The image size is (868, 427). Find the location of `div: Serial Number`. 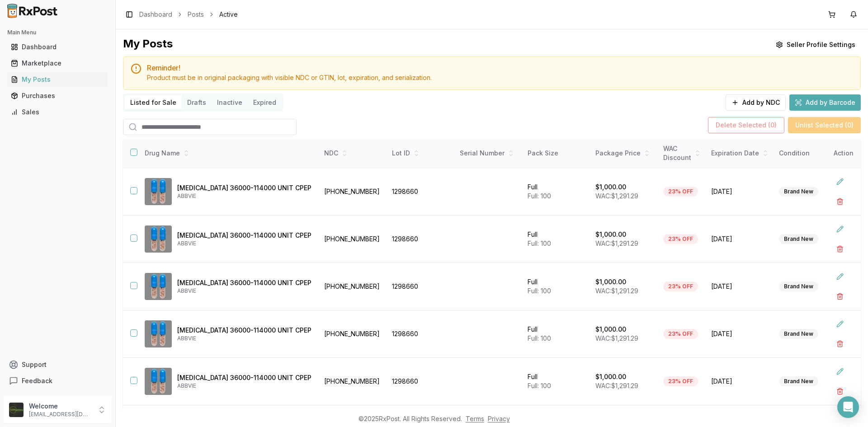

div: Serial Number is located at coordinates (488, 153).